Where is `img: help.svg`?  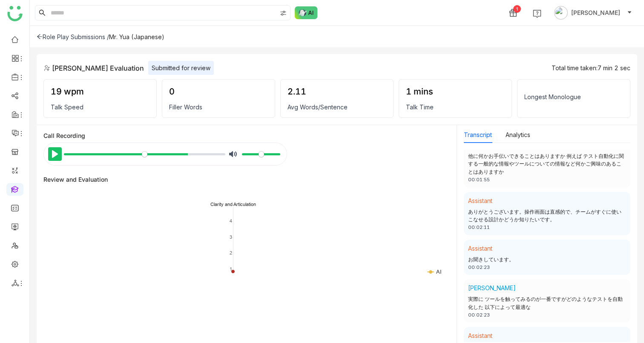 img: help.svg is located at coordinates (537, 14).